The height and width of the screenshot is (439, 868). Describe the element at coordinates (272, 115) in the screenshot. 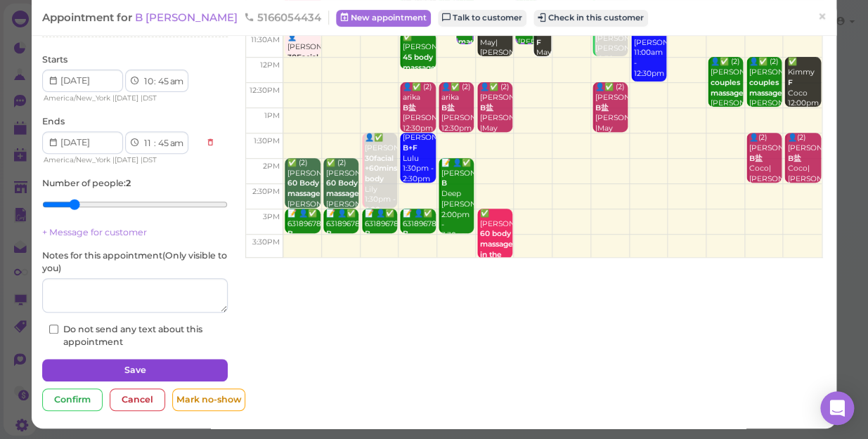

I see `span: 1pm` at that location.